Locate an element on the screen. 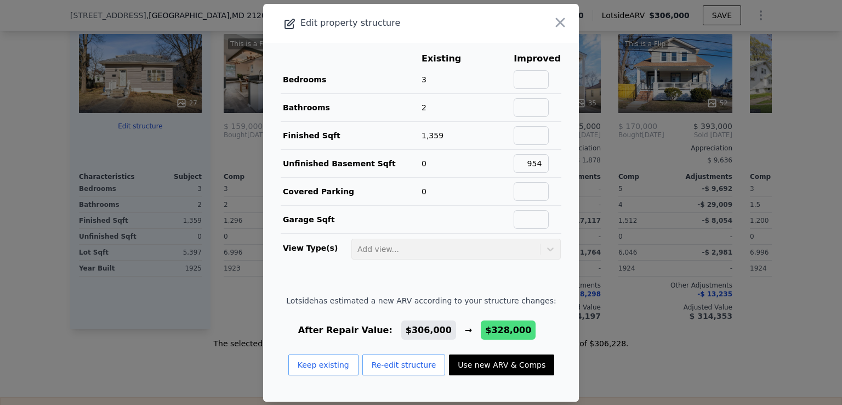  td: Bathrooms is located at coordinates (351, 107).